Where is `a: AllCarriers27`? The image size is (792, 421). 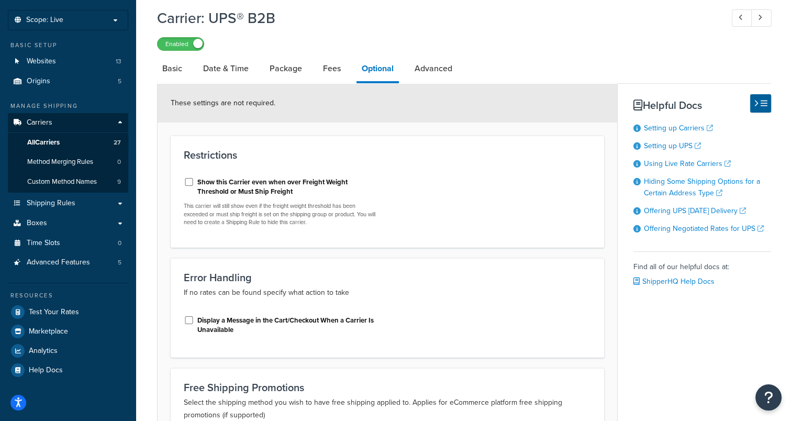 a: AllCarriers27 is located at coordinates (68, 142).